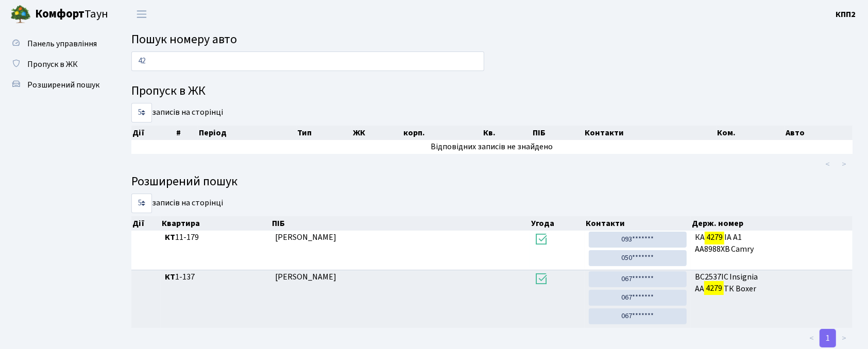 The height and width of the screenshot is (349, 868). Describe the element at coordinates (52, 64) in the screenshot. I see `span: Пропуск в ЖК` at that location.